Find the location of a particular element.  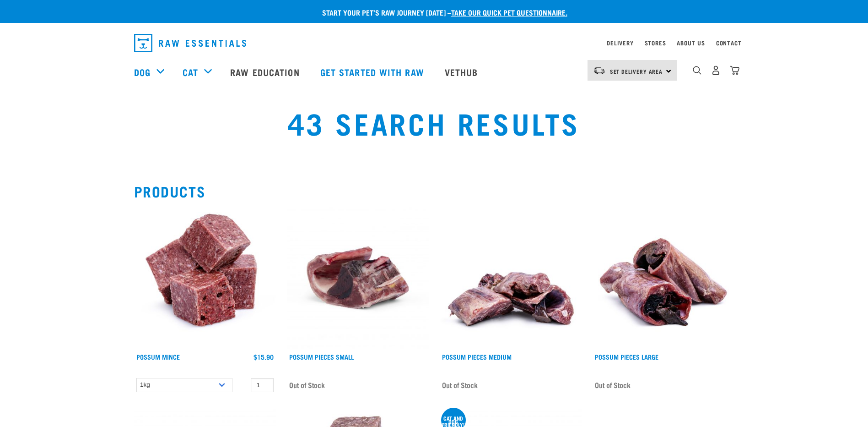

img: 1102 Possum Mince 01 is located at coordinates (205, 278).